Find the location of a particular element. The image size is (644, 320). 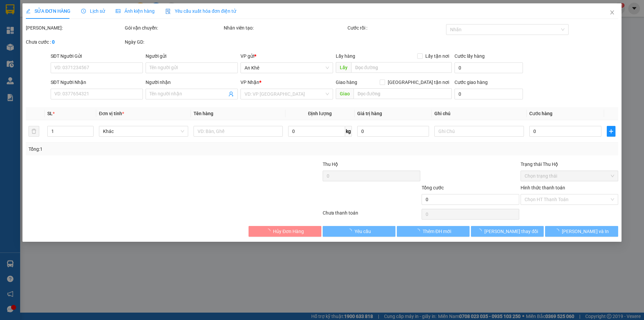

input: Cước lấy hàng is located at coordinates (489, 68).